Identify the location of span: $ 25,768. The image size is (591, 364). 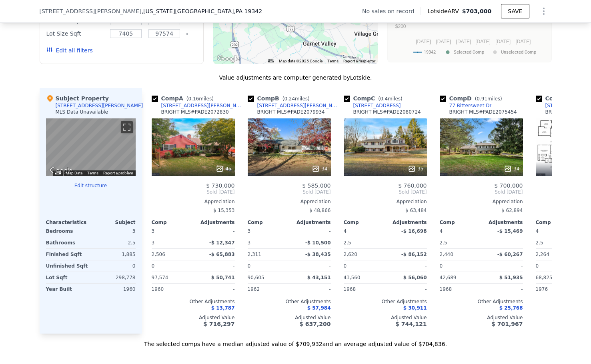
(511, 308).